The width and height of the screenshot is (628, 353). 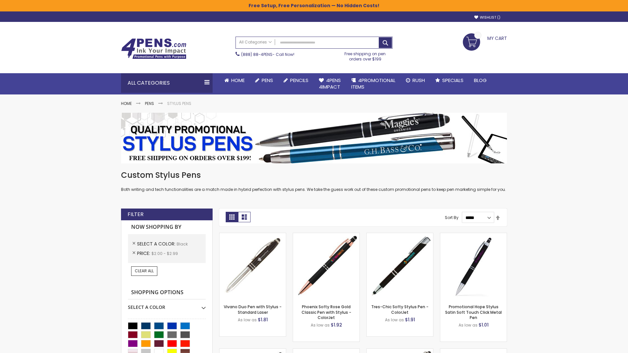 What do you see at coordinates (484, 325) in the screenshot?
I see `span: $1.01` at bounding box center [484, 325].